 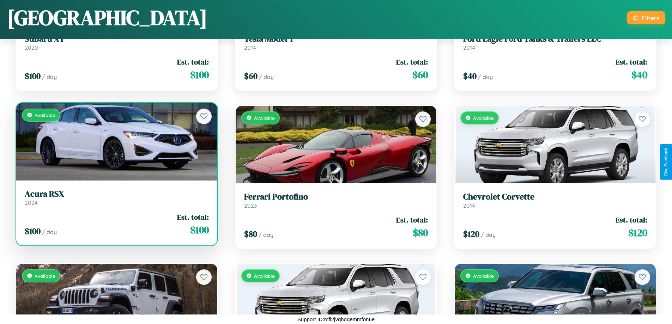 I want to click on h3: Chevrolet Corvette, so click(x=555, y=197).